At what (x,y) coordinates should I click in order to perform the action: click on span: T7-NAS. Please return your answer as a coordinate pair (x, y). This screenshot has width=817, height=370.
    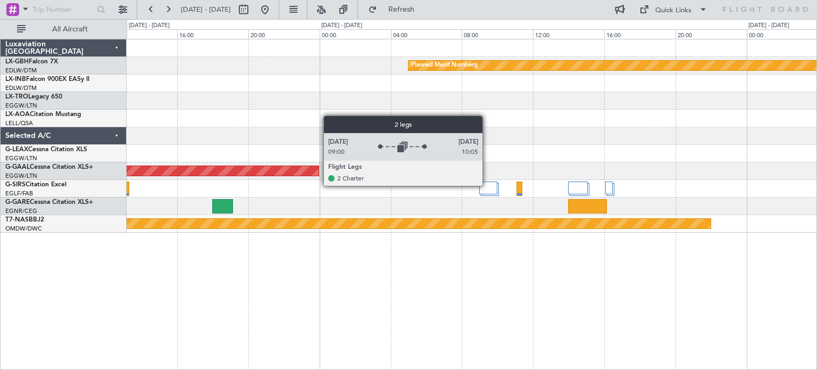
    Looking at the image, I should click on (17, 220).